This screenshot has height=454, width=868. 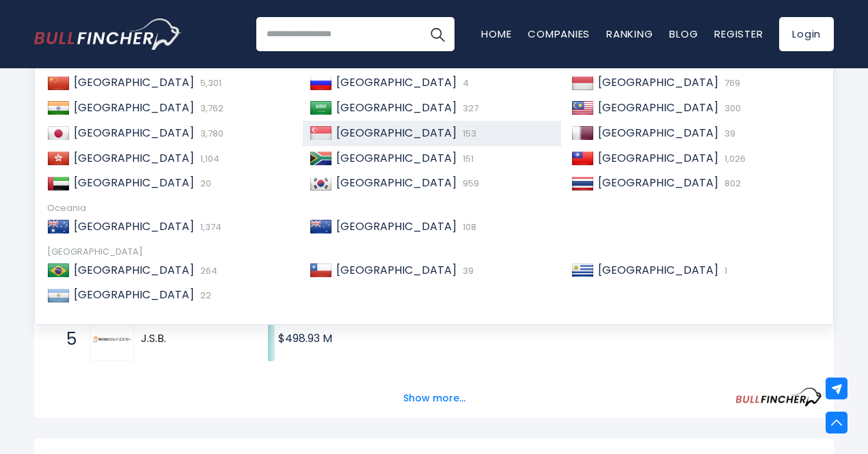 What do you see at coordinates (730, 183) in the screenshot?
I see `span: 802` at bounding box center [730, 183].